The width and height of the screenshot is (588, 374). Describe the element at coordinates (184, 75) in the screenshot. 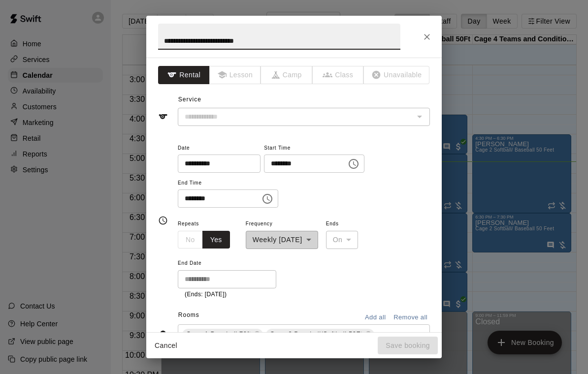

I see `button: Rental` at that location.